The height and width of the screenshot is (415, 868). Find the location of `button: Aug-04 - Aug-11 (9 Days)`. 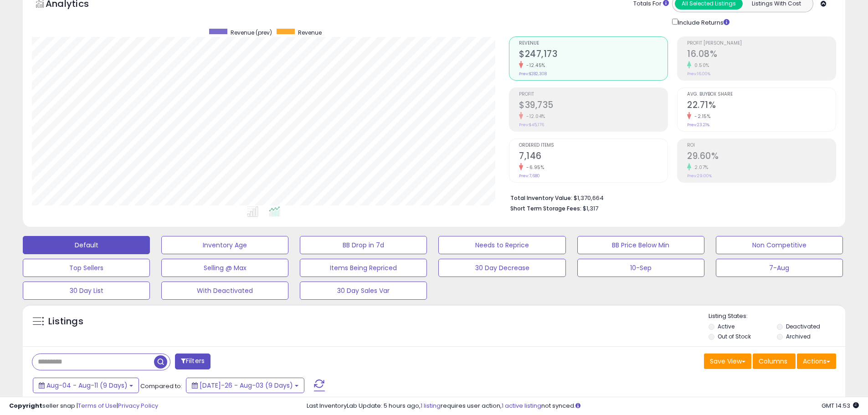

button: Aug-04 - Aug-11 (9 Days) is located at coordinates (86, 385).